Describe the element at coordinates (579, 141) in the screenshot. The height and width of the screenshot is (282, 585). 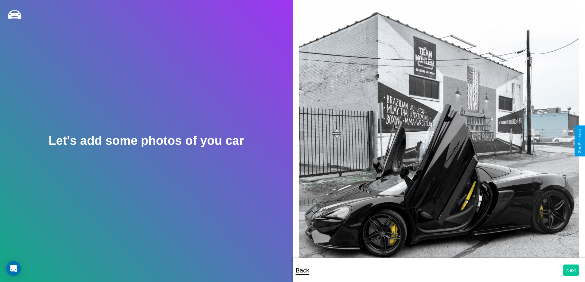
I see `div: Give Feedback` at that location.